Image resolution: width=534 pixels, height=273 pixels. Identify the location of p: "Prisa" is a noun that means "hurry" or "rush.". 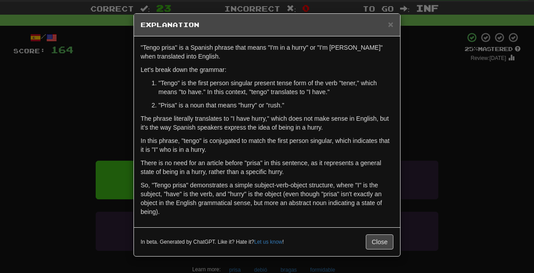
(276, 105).